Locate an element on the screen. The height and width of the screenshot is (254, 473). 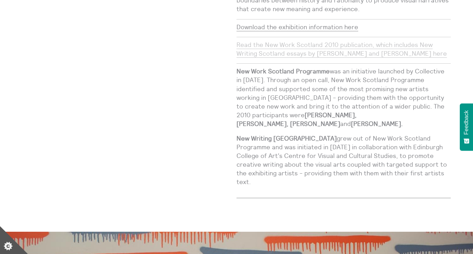
a: Download the exhibition information here is located at coordinates (297, 27).